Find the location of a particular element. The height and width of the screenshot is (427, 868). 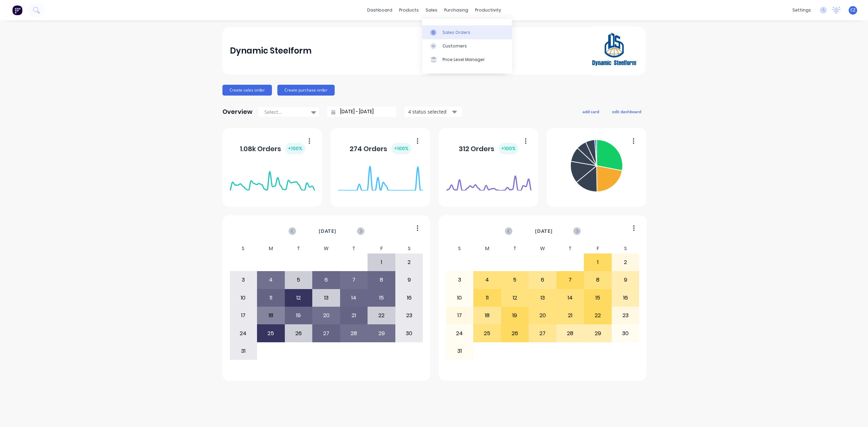

div: 18 is located at coordinates (271, 316).